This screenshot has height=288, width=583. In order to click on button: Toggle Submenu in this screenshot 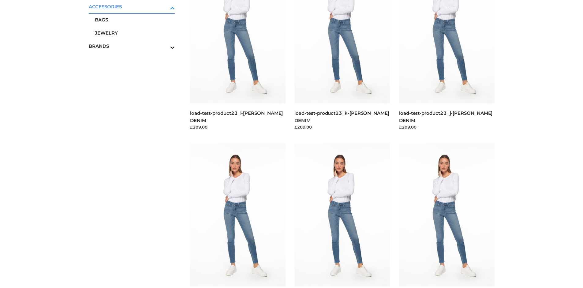, I will do `click(164, 46)`.